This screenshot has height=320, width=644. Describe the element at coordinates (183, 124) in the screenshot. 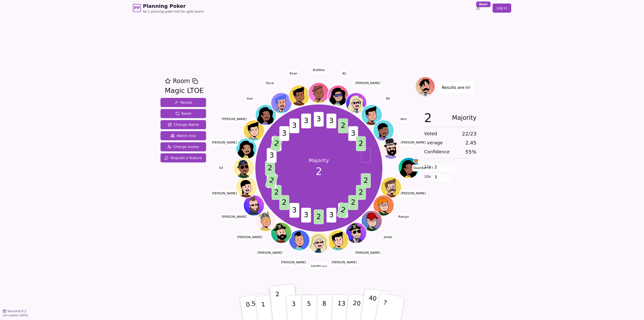

I see `button: Change Name` at that location.